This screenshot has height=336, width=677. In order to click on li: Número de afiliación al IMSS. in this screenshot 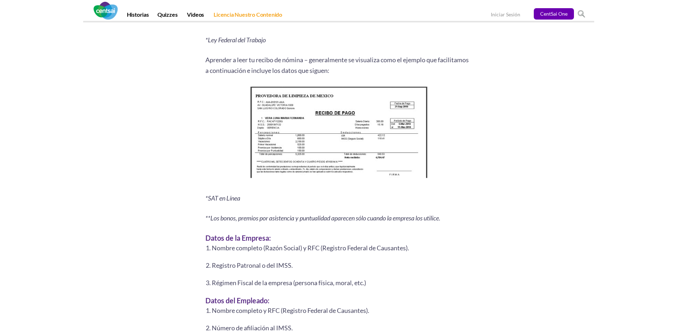, I will do `click(342, 328)`.